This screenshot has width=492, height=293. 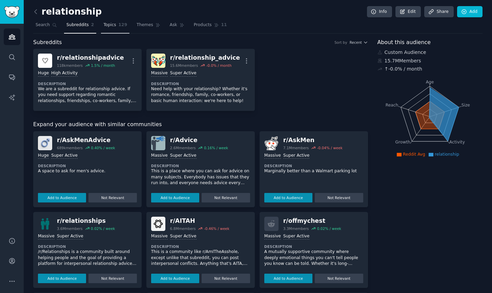 I want to click on a: Share, so click(x=439, y=12).